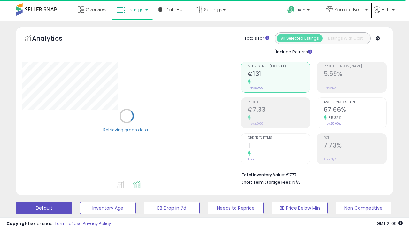 This screenshot has height=230, width=409. I want to click on span: Listings, so click(135, 10).